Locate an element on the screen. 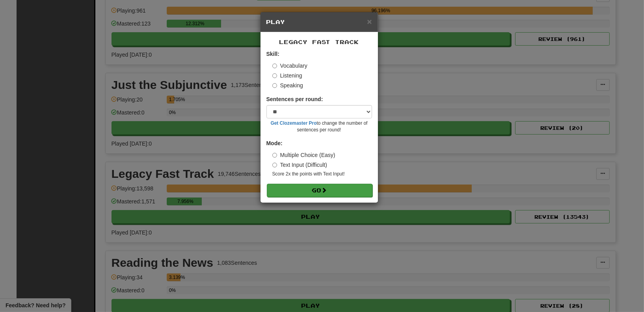  input: Text Input (Difficult) is located at coordinates (275, 165).